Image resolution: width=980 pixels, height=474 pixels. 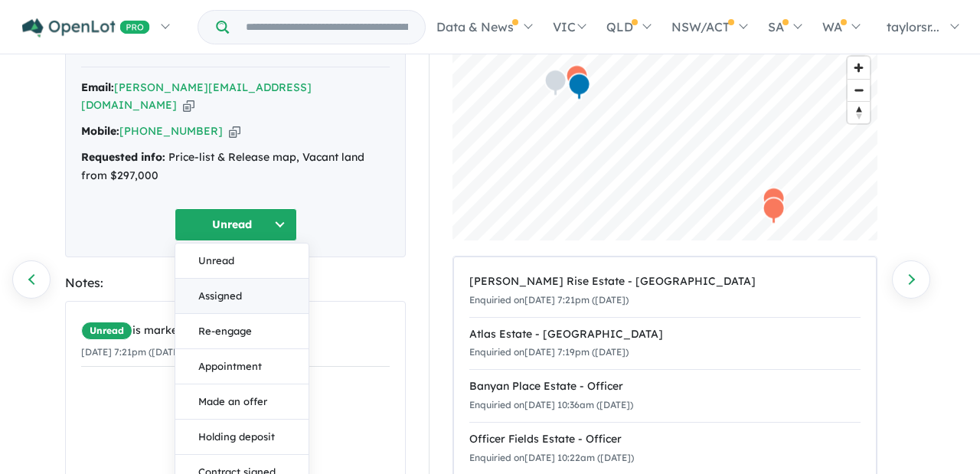 What do you see at coordinates (242, 438) in the screenshot?
I see `button: Holding deposit` at bounding box center [242, 438].